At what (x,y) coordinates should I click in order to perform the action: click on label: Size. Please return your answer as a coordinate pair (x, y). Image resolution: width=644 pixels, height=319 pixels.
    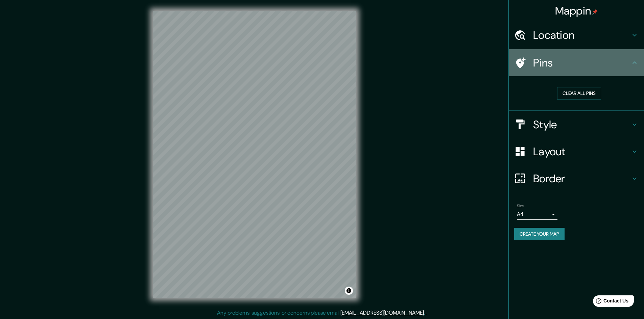
    Looking at the image, I should click on (520, 206).